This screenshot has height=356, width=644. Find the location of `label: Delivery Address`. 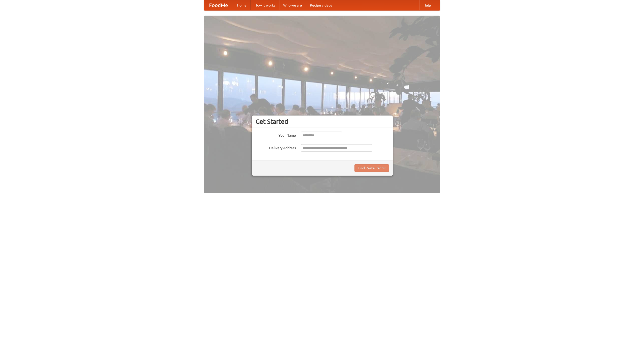

label: Delivery Address is located at coordinates (276, 147).